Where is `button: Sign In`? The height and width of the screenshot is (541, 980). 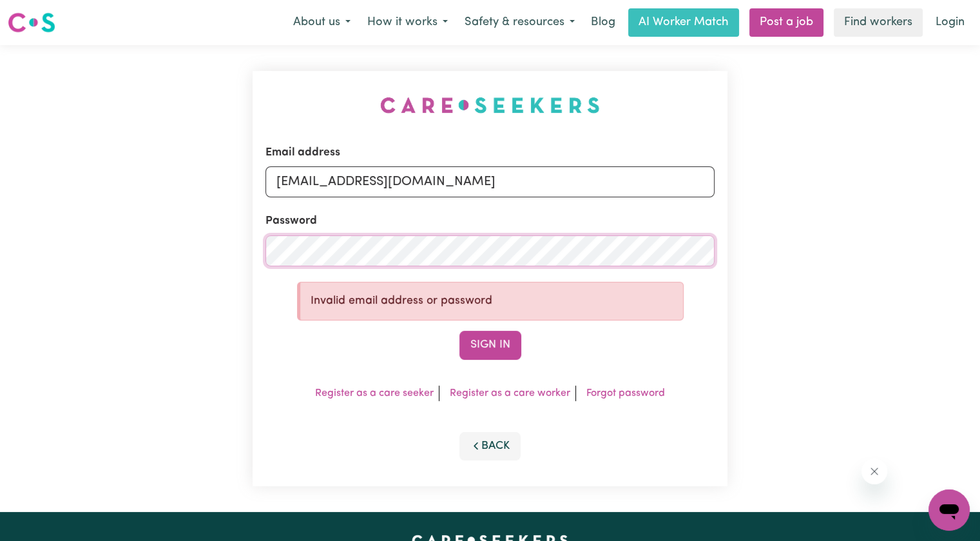 button: Sign In is located at coordinates (491, 345).